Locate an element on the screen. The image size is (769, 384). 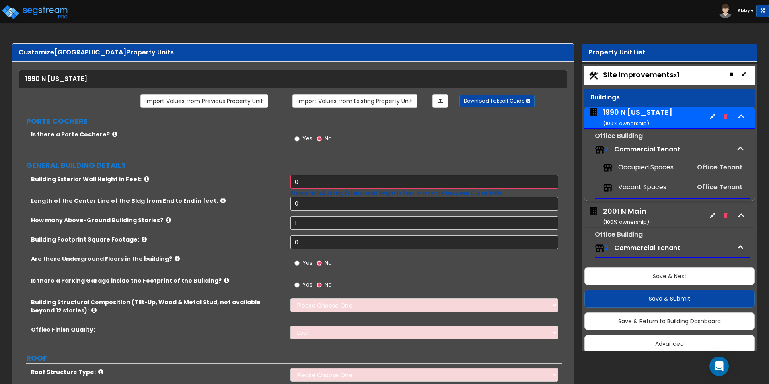
label: ROOF is located at coordinates (294, 358).